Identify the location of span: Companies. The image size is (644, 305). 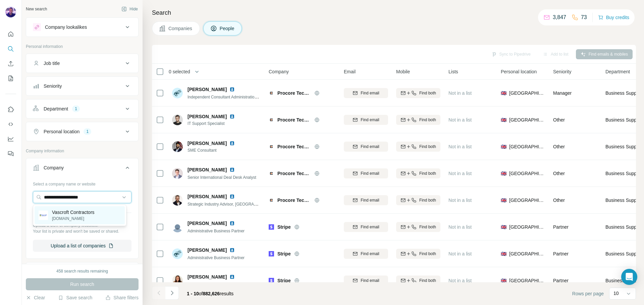
(180, 28).